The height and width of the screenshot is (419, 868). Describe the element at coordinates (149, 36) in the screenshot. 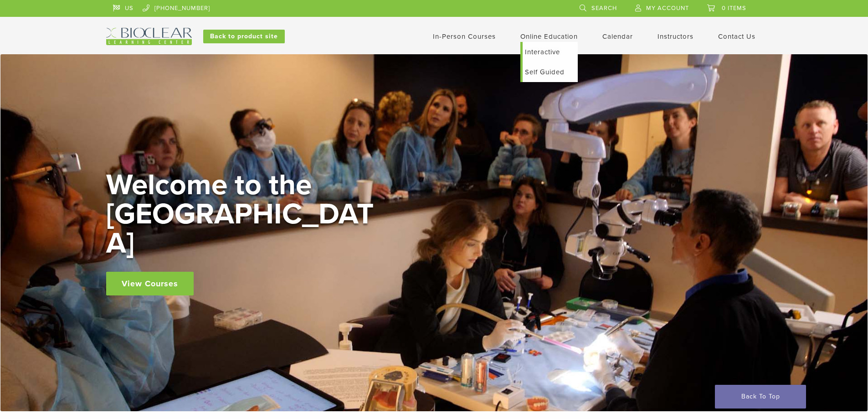

I see `img: Bioclear` at that location.